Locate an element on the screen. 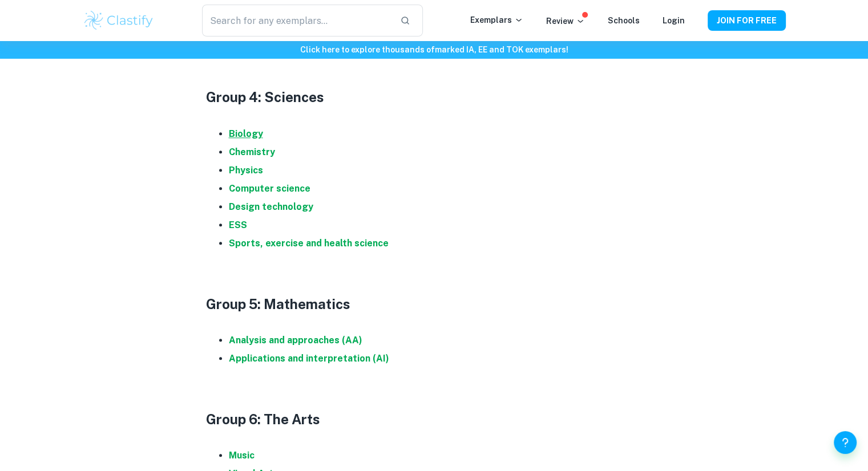  a: Schools is located at coordinates (624, 20).